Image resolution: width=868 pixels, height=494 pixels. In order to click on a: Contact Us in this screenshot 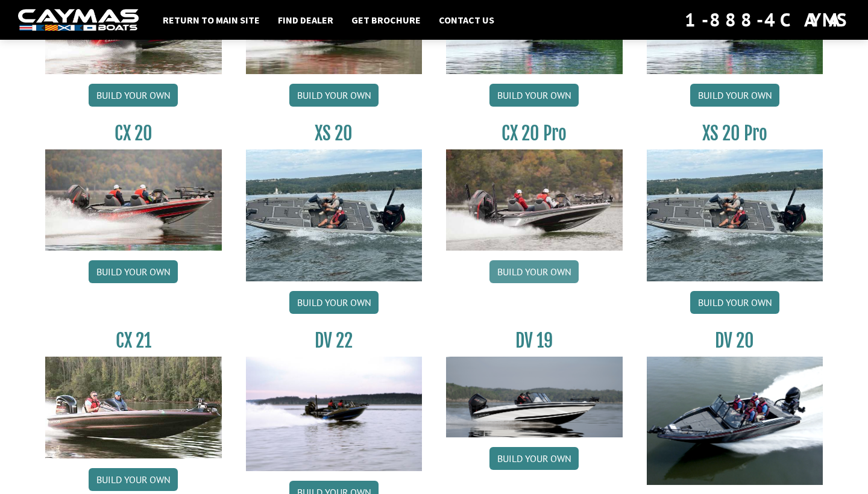, I will do `click(466, 20)`.